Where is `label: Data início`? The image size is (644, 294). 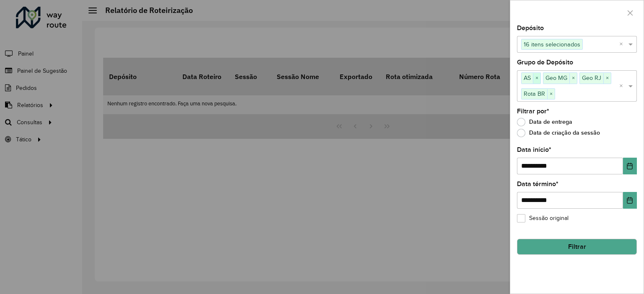
label: Data início is located at coordinates (534, 150).